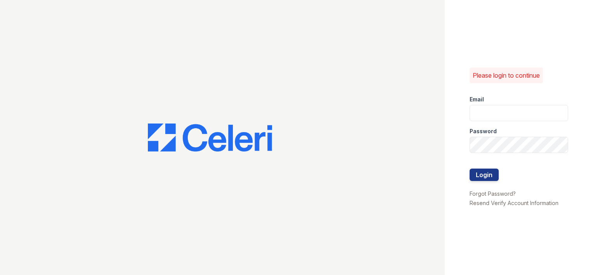 The height and width of the screenshot is (275, 593). I want to click on a: Forgot Password?, so click(493, 193).